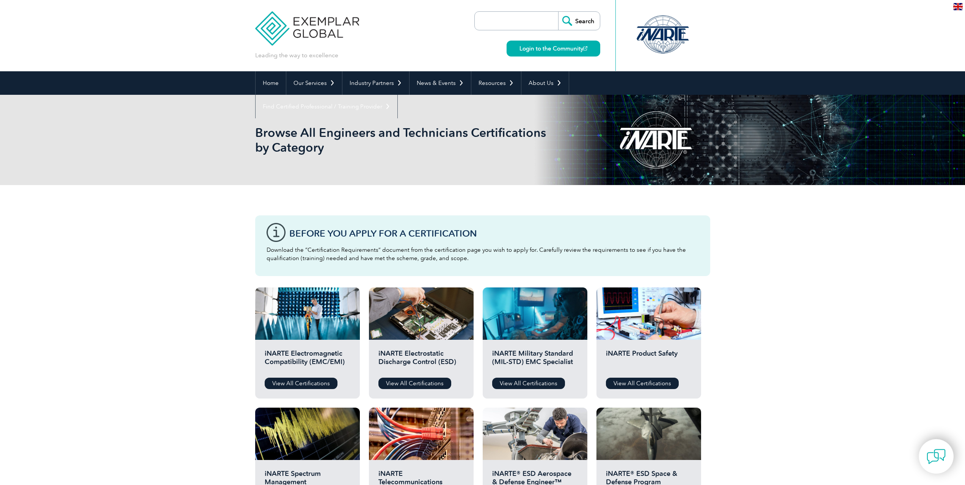 The image size is (965, 485). Describe the element at coordinates (376, 83) in the screenshot. I see `a: Industry Partners` at that location.